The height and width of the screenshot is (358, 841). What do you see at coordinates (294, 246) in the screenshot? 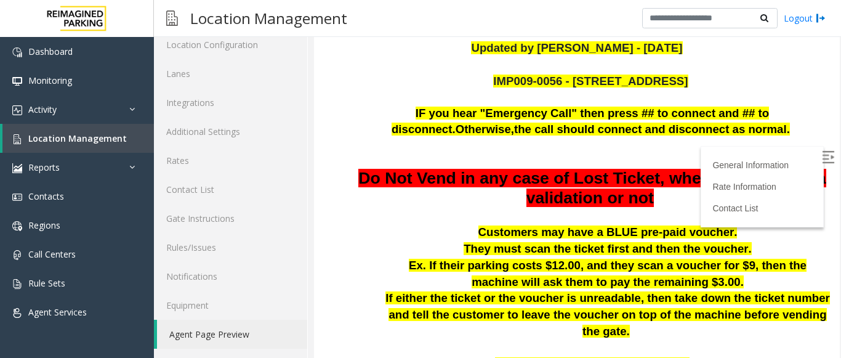
I see `span: Ex. If their parking costs $12.00, and they scan a voucher for $9, then the machine will ask them...` at bounding box center [294, 246].